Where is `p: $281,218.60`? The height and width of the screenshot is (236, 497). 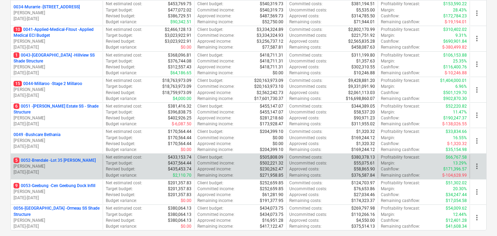
p: $281,218.60 is located at coordinates (271, 118).